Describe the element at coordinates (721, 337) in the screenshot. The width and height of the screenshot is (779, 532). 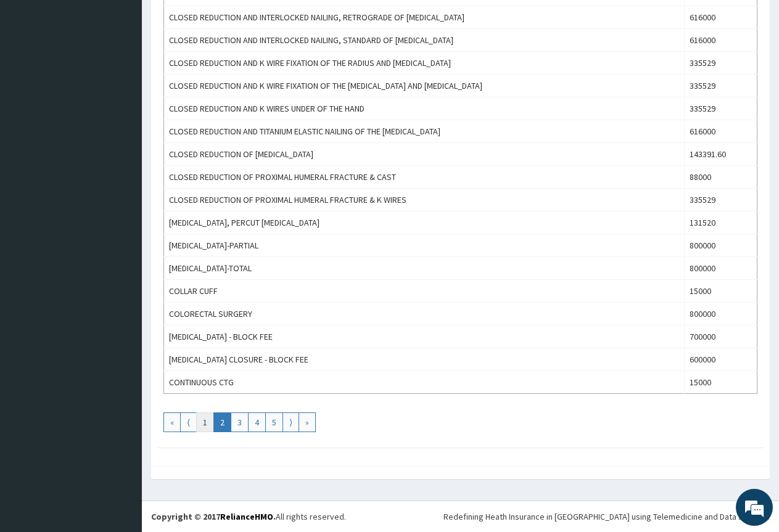
I see `td: 700000` at that location.